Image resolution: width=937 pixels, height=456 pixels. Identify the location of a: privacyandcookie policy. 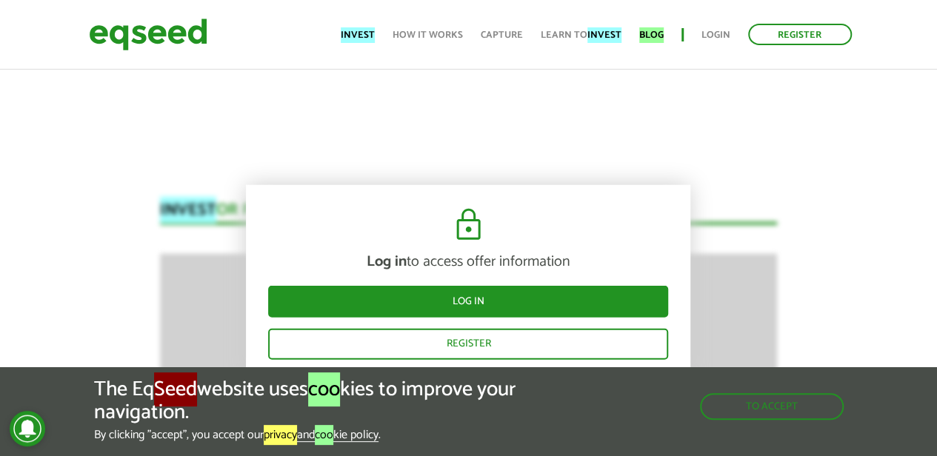
(321, 436).